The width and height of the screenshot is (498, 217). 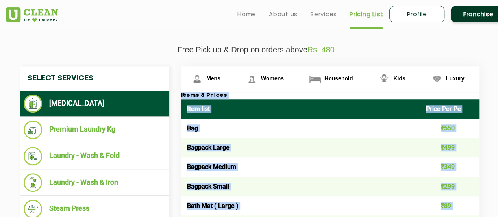 What do you see at coordinates (300, 147) in the screenshot?
I see `td: Bagpack Large` at bounding box center [300, 147].